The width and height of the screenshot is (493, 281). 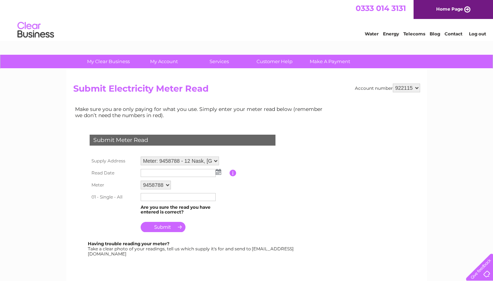 What do you see at coordinates (164, 61) in the screenshot?
I see `a: My Account` at bounding box center [164, 61].